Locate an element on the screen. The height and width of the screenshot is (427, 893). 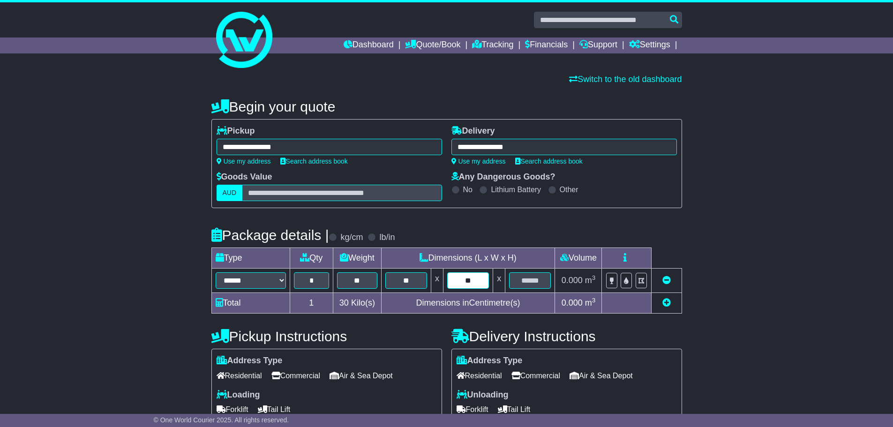
td: Weight is located at coordinates (357, 258).